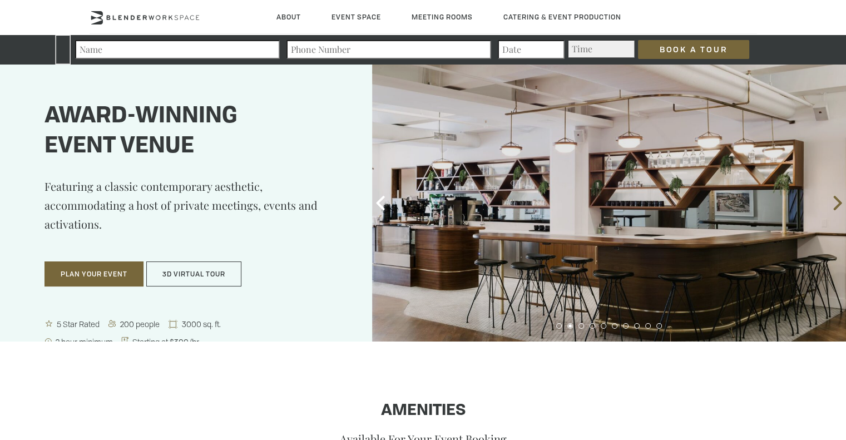 The width and height of the screenshot is (846, 440). Describe the element at coordinates (818, 413) in the screenshot. I see `div: Chat Widget` at that location.